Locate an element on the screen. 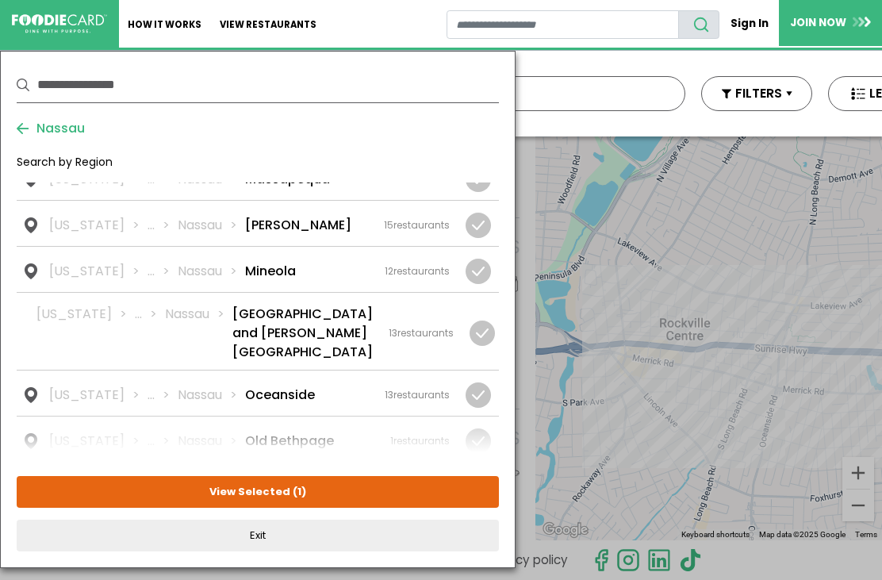  a: Sign In is located at coordinates (749, 23).